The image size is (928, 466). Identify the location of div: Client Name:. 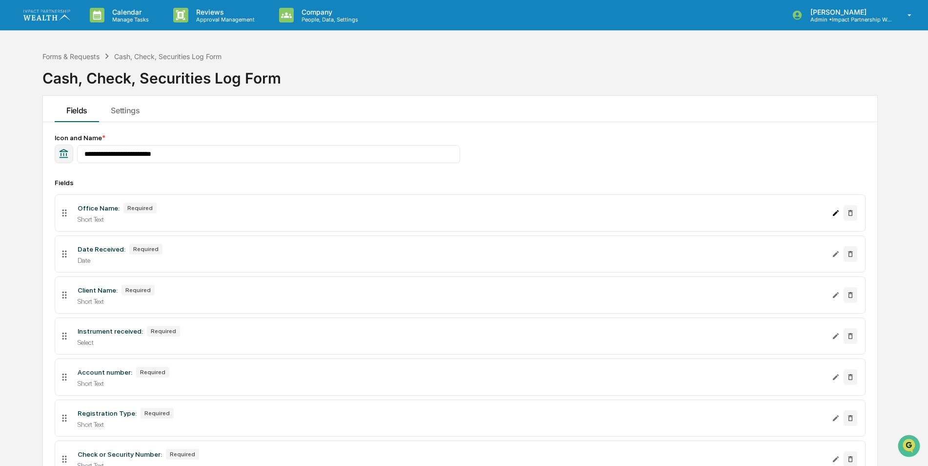
(98, 290).